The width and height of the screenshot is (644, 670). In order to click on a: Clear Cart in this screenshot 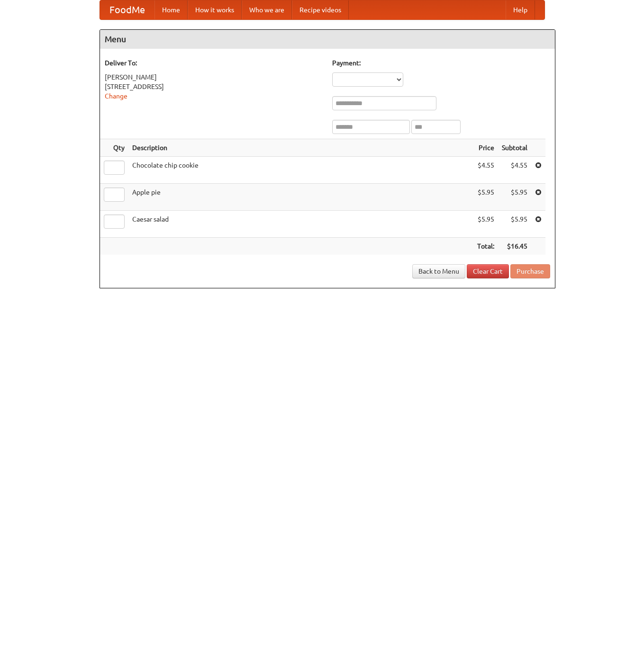, I will do `click(487, 271)`.